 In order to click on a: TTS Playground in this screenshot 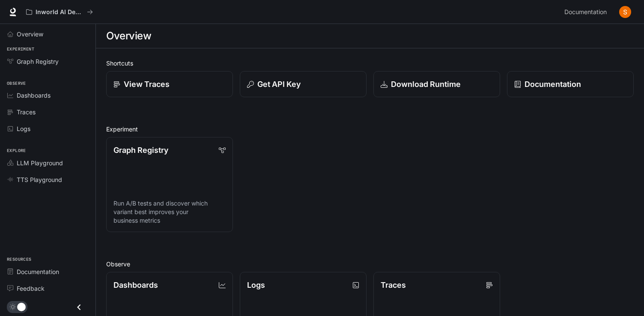, I will do `click(47, 179)`.